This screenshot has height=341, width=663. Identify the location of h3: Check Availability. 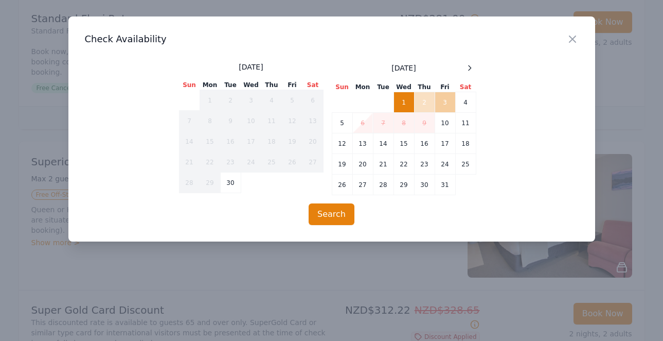
(332, 39).